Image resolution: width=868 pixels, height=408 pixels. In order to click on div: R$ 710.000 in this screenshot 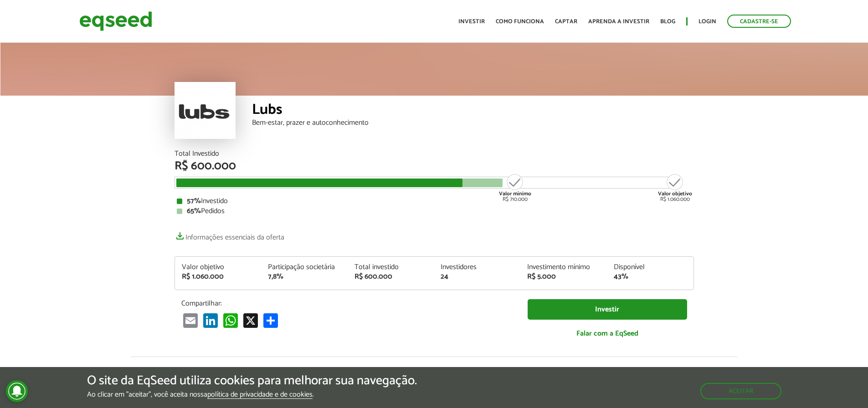, I will do `click(515, 188)`.